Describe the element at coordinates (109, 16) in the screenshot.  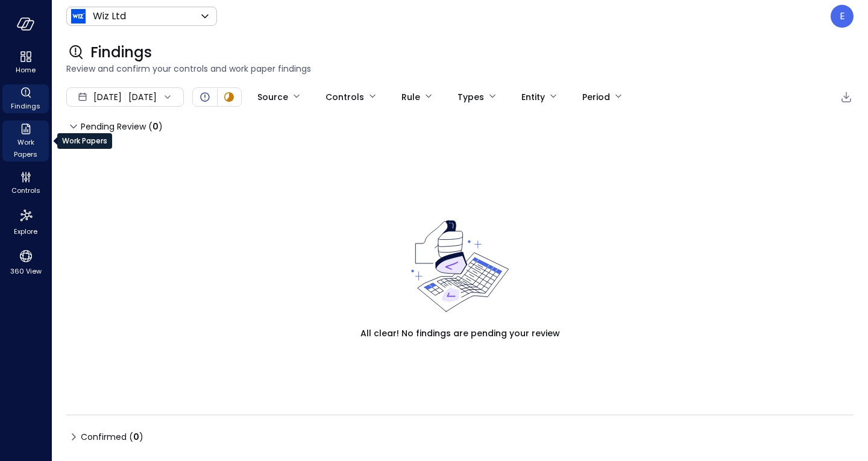
I see `p: Wiz Ltd` at that location.